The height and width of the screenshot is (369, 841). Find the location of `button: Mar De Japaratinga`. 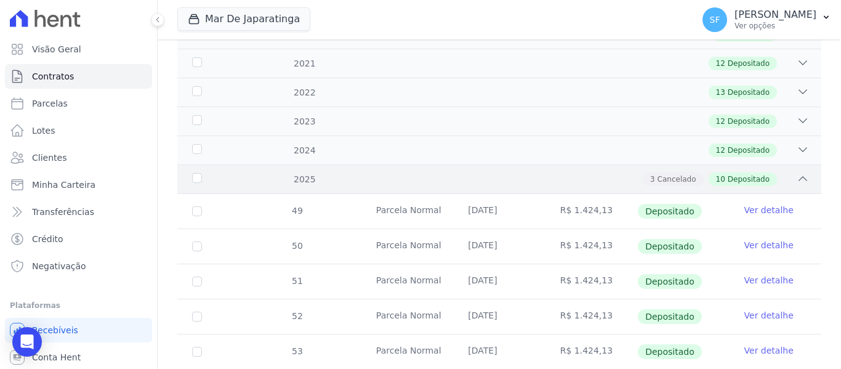

button: Mar De Japaratinga is located at coordinates (244, 19).